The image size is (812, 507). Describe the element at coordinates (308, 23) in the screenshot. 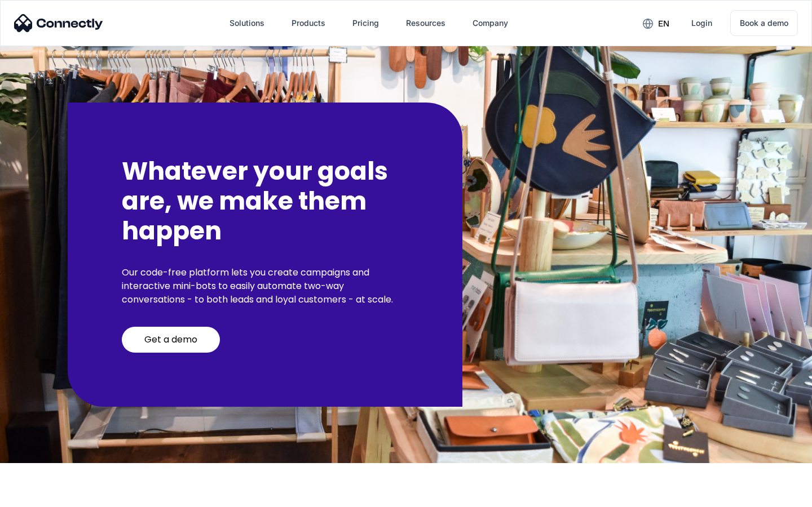

I see `div: Products` at that location.